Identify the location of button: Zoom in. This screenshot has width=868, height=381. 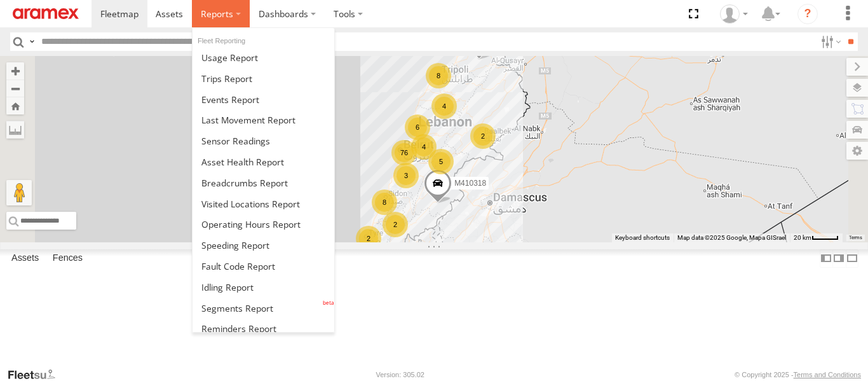
(15, 70).